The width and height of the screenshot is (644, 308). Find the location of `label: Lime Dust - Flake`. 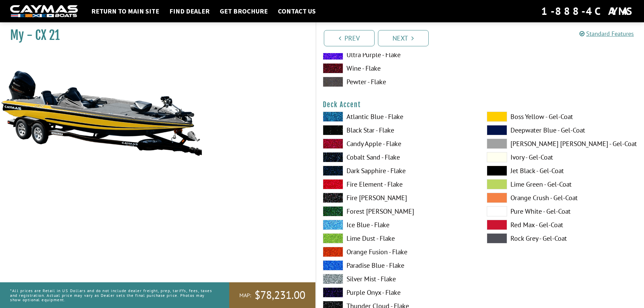

label: Lime Dust - Flake is located at coordinates (398, 238).